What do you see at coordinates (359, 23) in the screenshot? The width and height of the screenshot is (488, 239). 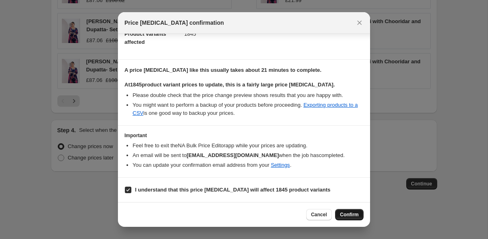 I see `button: Close` at bounding box center [359, 23].